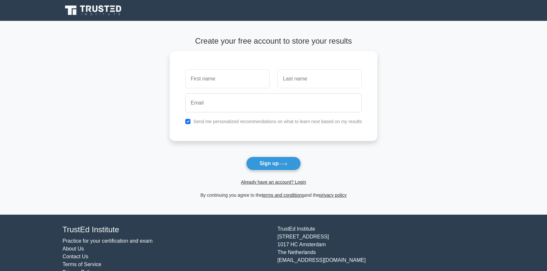 Image resolution: width=547 pixels, height=271 pixels. I want to click on a: privacy policy, so click(333, 195).